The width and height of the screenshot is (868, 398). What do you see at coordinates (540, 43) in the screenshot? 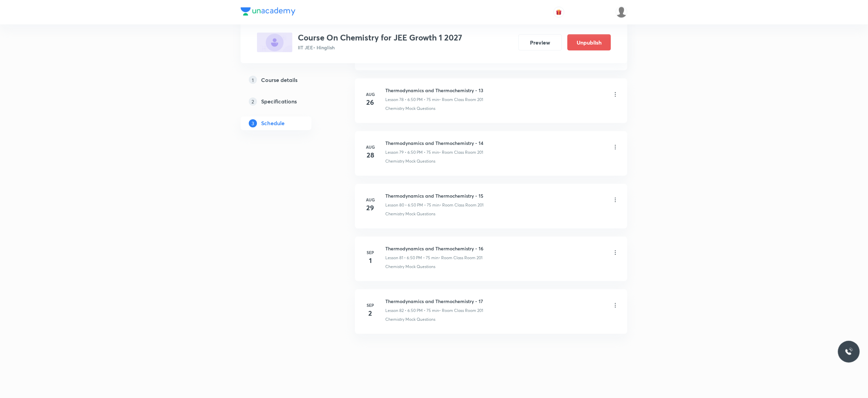
I see `button: Preview` at bounding box center [540, 43].